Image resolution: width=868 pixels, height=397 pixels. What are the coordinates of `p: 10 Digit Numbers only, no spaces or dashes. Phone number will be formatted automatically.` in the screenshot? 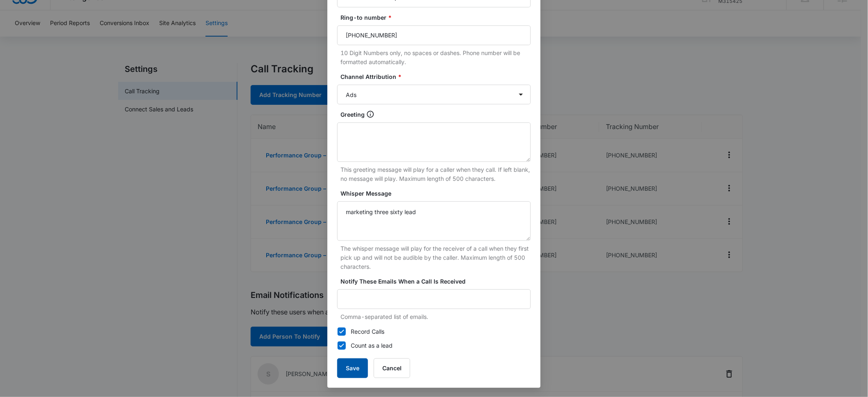 It's located at (435, 57).